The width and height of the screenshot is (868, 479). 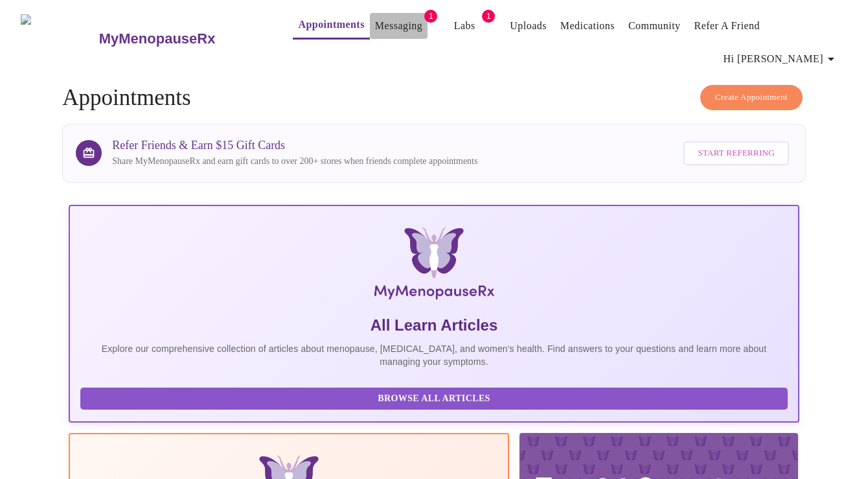 I want to click on a: Labs, so click(x=464, y=26).